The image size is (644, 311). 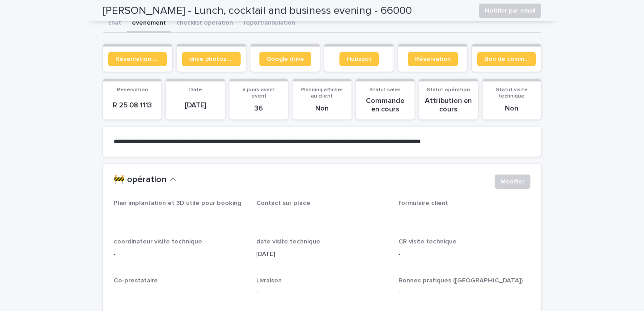 What do you see at coordinates (132, 90) in the screenshot?
I see `span: Reservation` at bounding box center [132, 90].